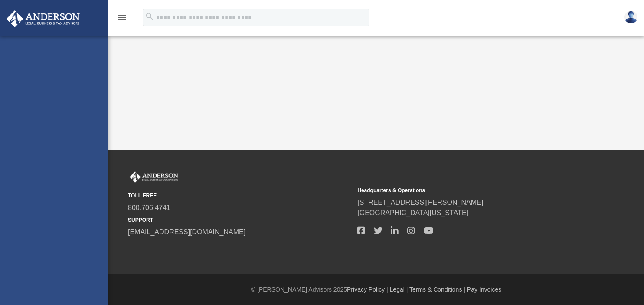 This screenshot has width=644, height=305. I want to click on a: Privacy Policy |, so click(367, 290).